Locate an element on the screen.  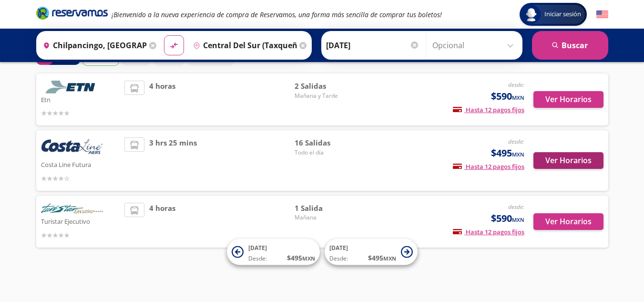
span: Iniciar sesión is located at coordinates (563, 14).